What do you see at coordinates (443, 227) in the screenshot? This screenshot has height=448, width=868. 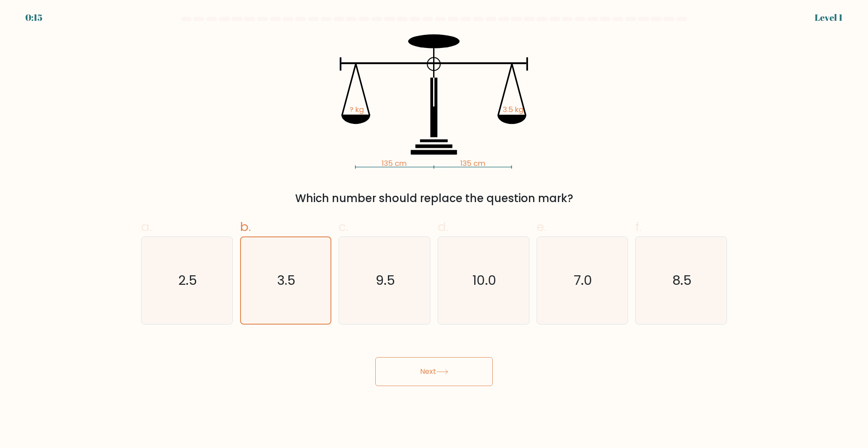 I see `span: d.` at bounding box center [443, 227].